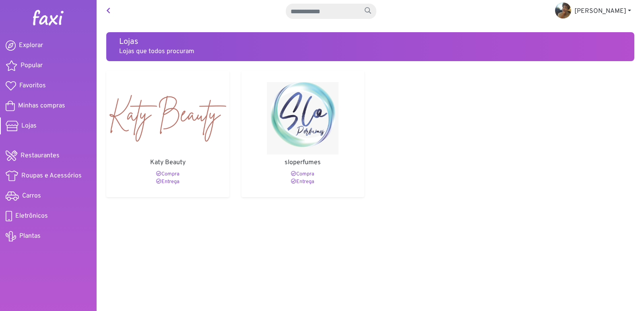  Describe the element at coordinates (52, 176) in the screenshot. I see `span: Roupas e Acessórios` at that location.